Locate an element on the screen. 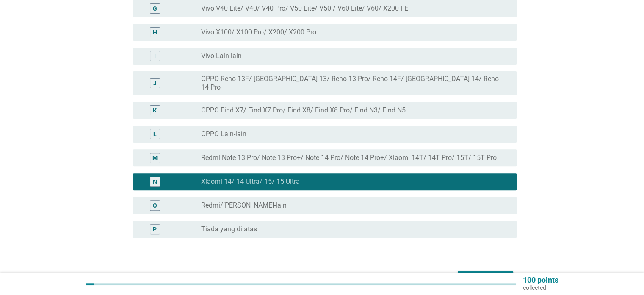 This screenshot has width=644, height=295. div: K is located at coordinates (155, 110).